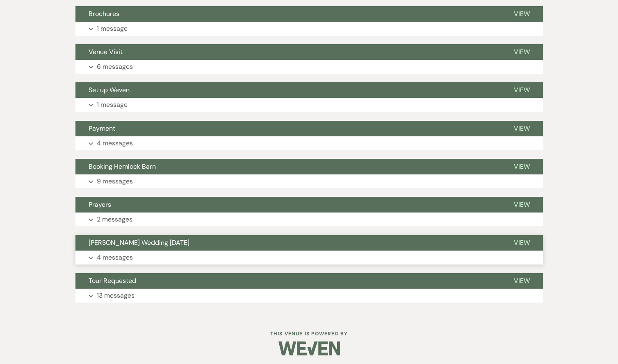 Image resolution: width=618 pixels, height=364 pixels. I want to click on button: Brochures, so click(288, 14).